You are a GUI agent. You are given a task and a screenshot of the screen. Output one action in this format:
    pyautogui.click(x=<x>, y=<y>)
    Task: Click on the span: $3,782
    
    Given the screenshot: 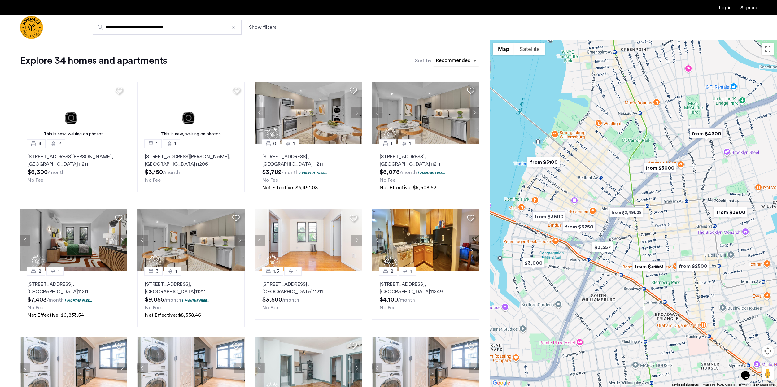 What is the action you would take?
    pyautogui.click(x=272, y=172)
    